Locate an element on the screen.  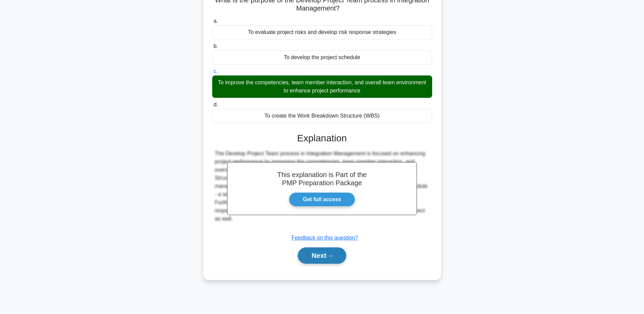
div: To improve the competencies, team member interaction, and overall team environment to enhance pro... is located at coordinates (322, 87).